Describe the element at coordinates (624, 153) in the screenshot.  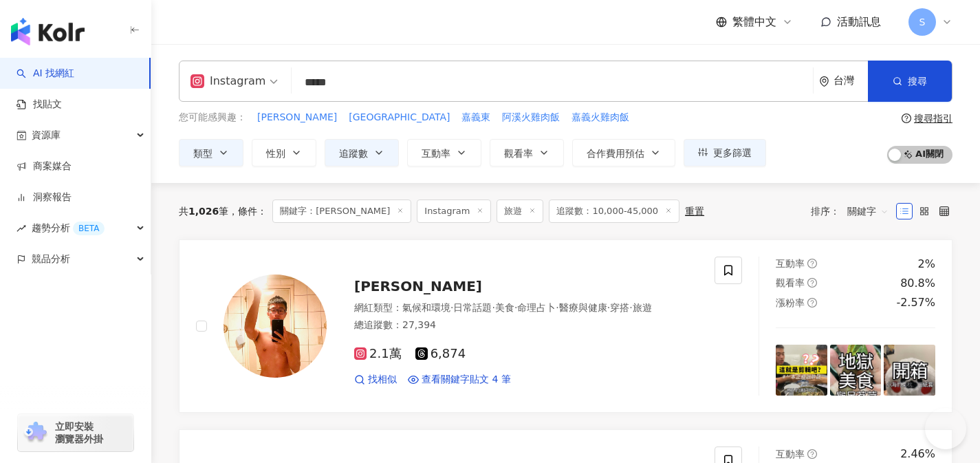
I see `button: 合作費用預估` at that location.